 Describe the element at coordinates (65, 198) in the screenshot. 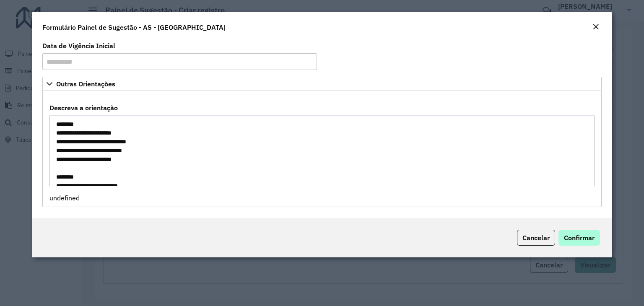

I see `span: undefined` at that location.